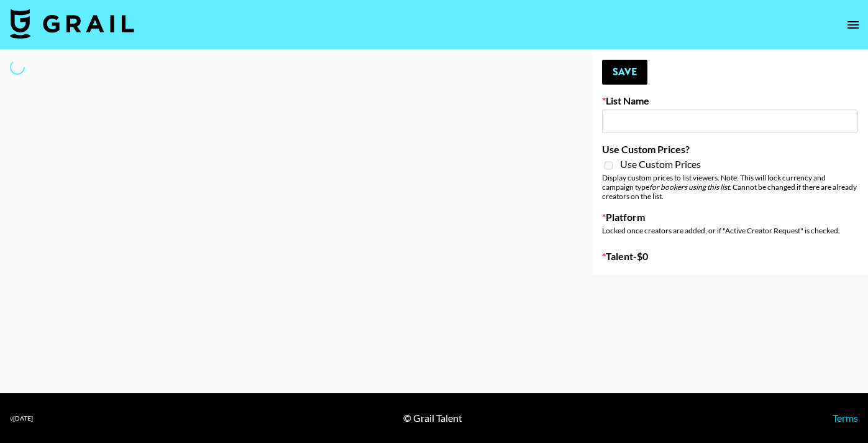 The image size is (868, 443). What do you see at coordinates (730, 187) in the screenshot?
I see `div: Display custom prices to list viewers. Note: This will lock currency and campaign type . Cannot b...` at bounding box center [730, 187].